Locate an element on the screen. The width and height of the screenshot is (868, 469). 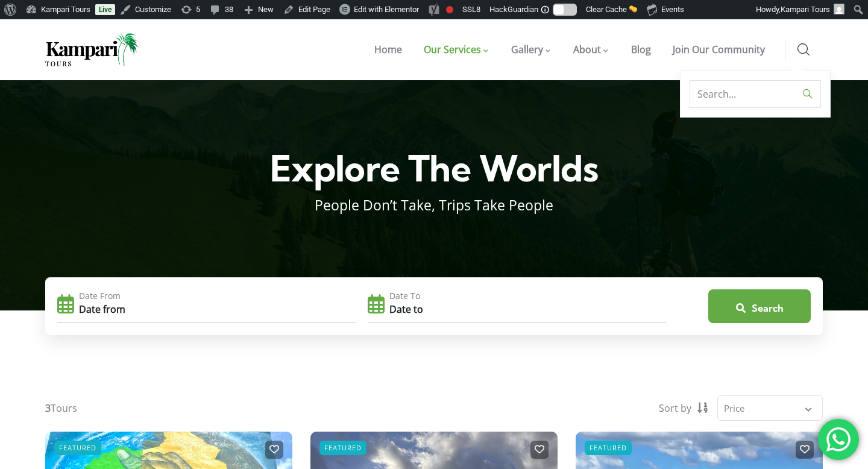
a: Gallery is located at coordinates (531, 50).